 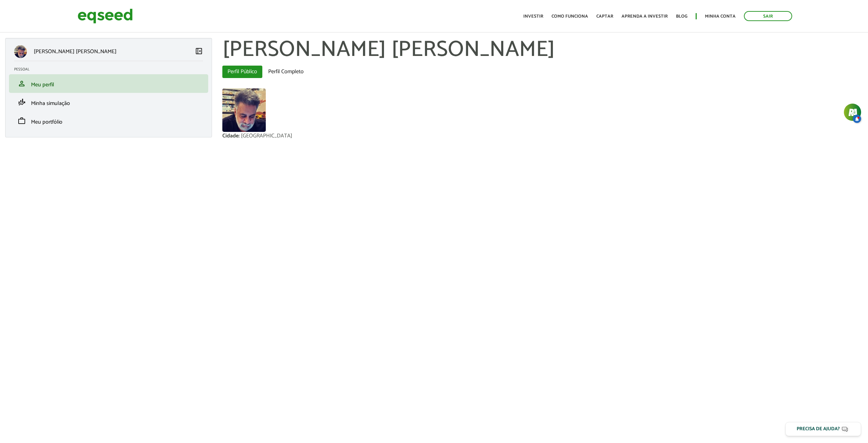 I want to click on img: Foto de Mauro Eduardo Baptista de Souza, so click(x=244, y=110).